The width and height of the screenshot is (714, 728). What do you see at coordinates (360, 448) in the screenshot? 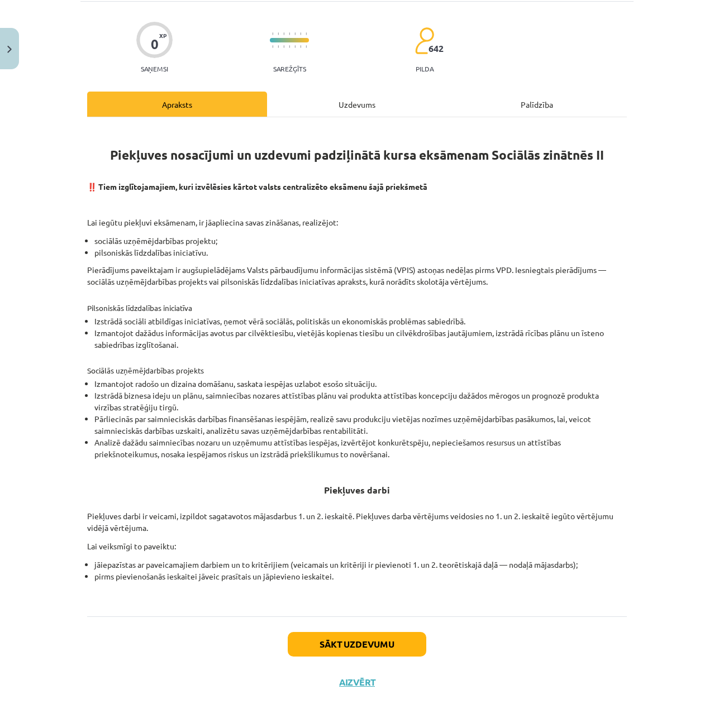
I see `li: Analizē dažādu saimniecības nozaru un uzņēmumu attīstības iespējas, izvērtējot konkurētspēju, nep...` at bounding box center [360, 448].